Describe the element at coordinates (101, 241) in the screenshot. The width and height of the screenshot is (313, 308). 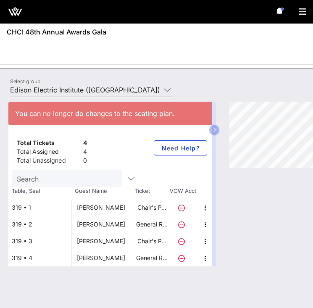
I see `div: David L. Botello` at that location.